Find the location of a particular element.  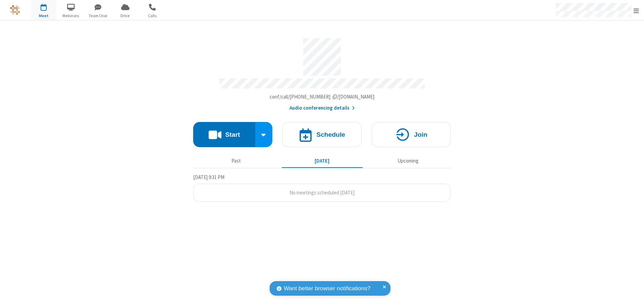

section: Today's Meetings is located at coordinates (322, 188).